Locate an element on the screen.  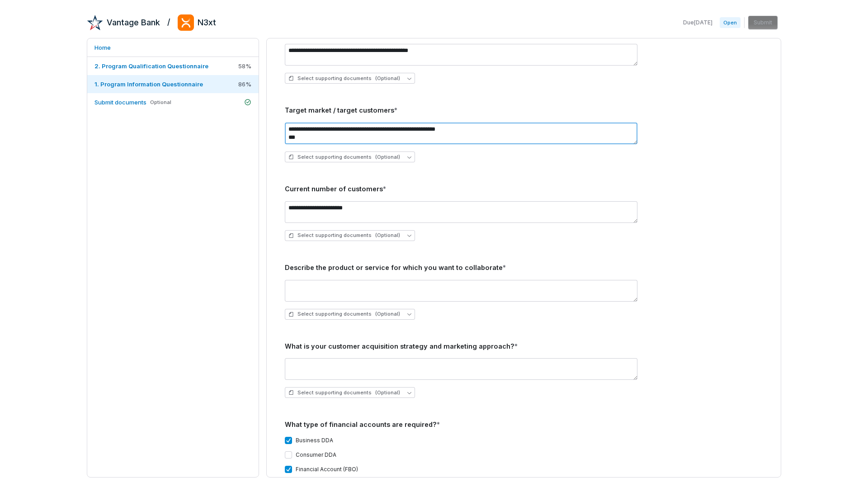
span: 58 % is located at coordinates (244, 66).